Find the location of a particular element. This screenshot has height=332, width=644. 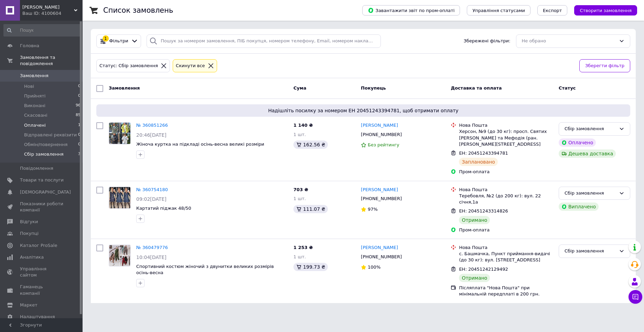

span: Управління сайтом is located at coordinates (41, 272).